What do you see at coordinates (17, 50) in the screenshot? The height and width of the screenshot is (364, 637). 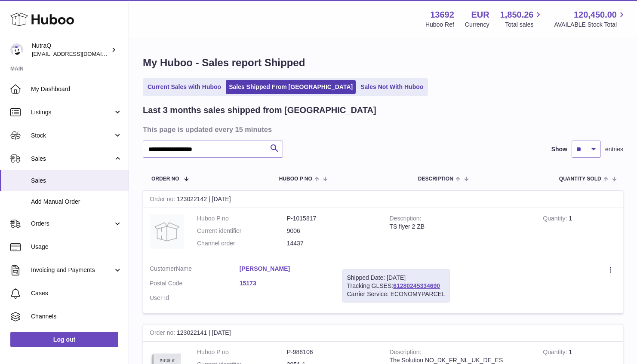 I see `img: log@nutraq.com` at bounding box center [17, 50].